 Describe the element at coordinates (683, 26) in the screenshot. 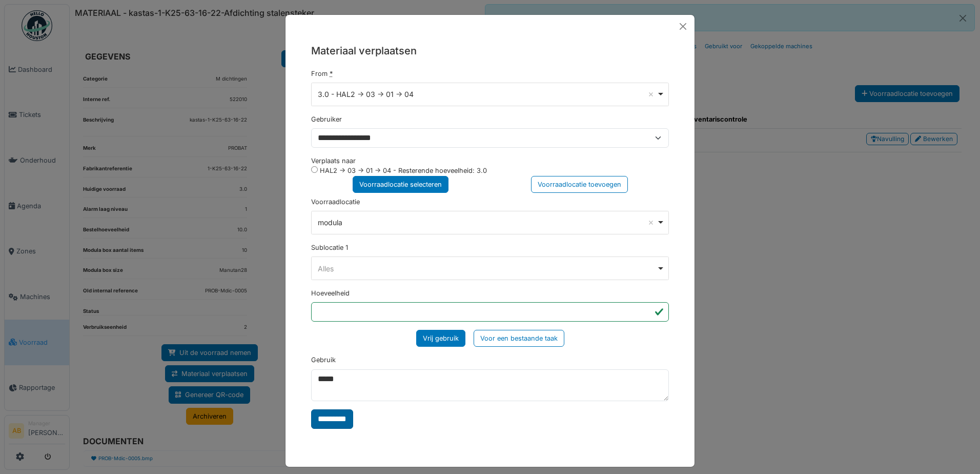

I see `button: Close` at that location.